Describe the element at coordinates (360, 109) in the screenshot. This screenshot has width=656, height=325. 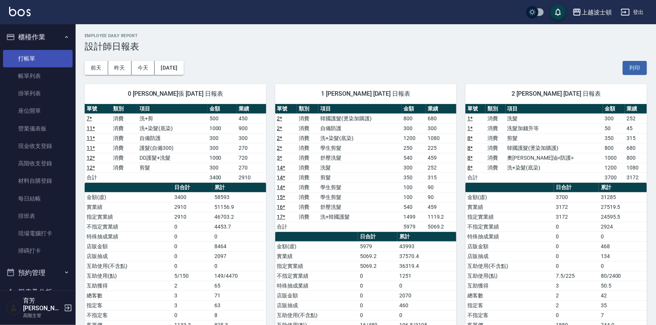
I see `th: 項目` at that location.